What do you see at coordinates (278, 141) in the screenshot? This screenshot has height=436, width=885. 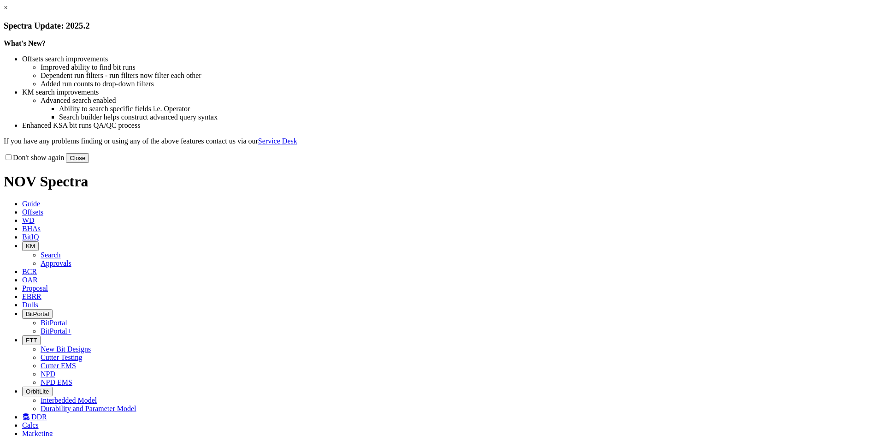 I see `a: Service Desk` at bounding box center [278, 141].